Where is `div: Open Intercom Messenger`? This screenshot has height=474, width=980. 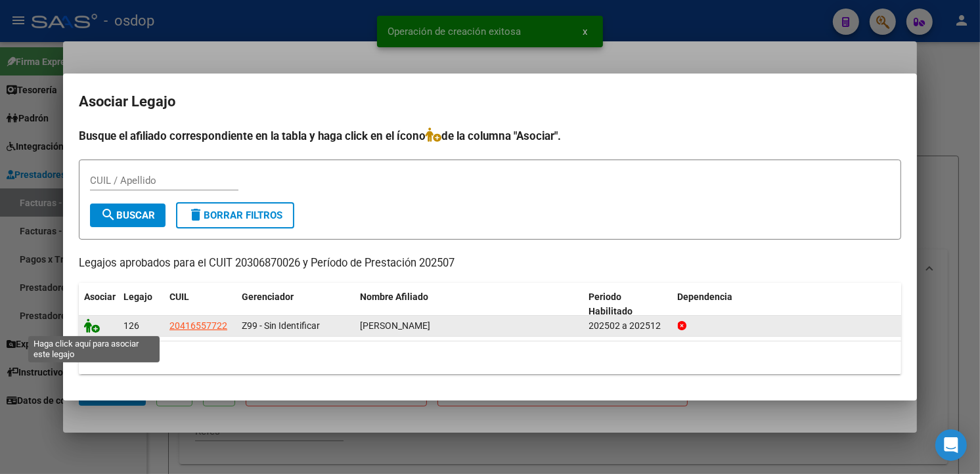 div: Open Intercom Messenger is located at coordinates (951, 445).